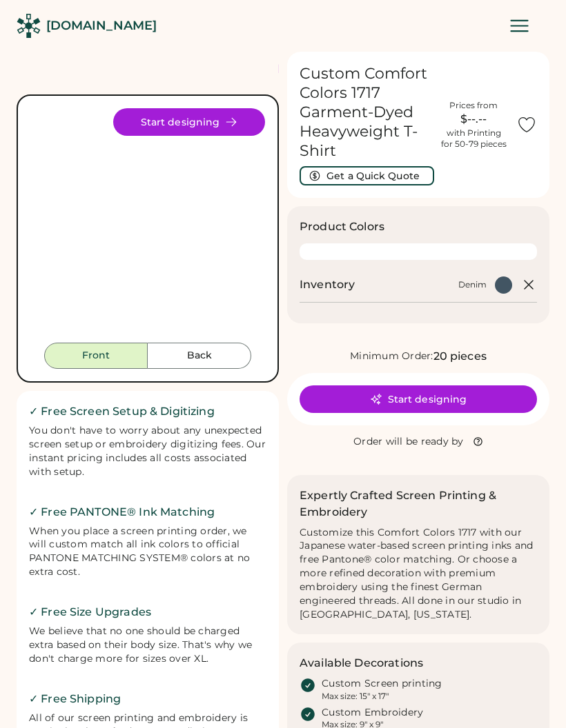  Describe the element at coordinates (147, 612) in the screenshot. I see `h2: ✓ Free Size Upgrades` at that location.